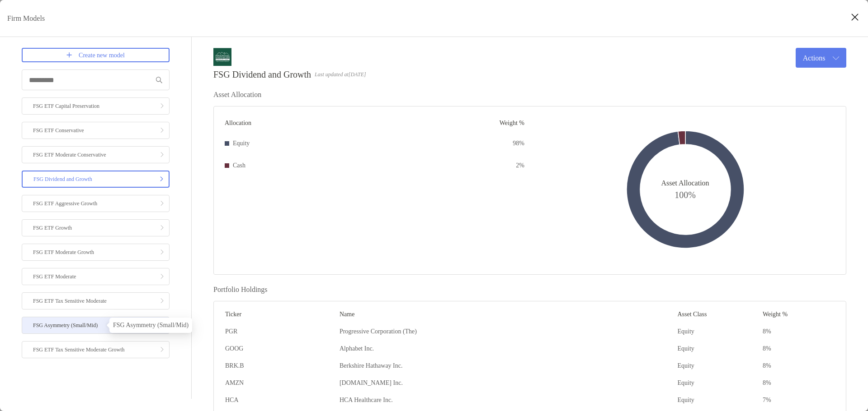 Image resolution: width=868 pixels, height=411 pixels. Describe the element at coordinates (720, 315) in the screenshot. I see `th: Asset Class` at that location.